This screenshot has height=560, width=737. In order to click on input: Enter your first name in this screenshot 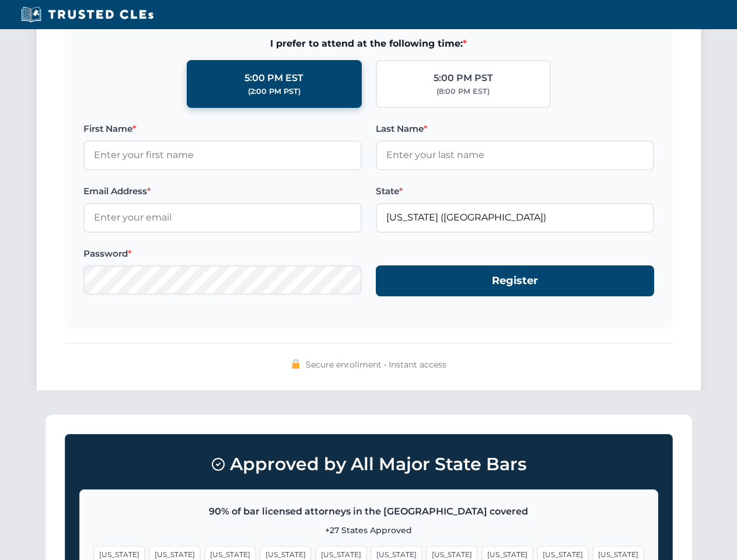, I will do `click(222, 155)`.